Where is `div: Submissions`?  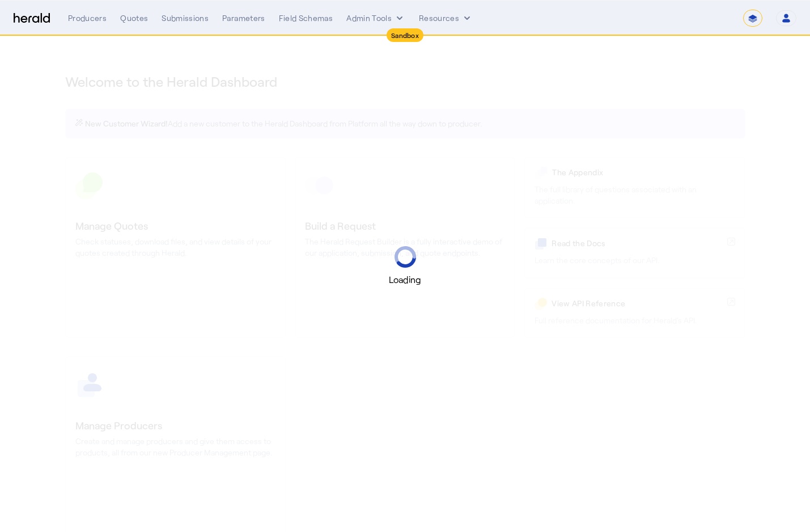
div: Submissions is located at coordinates (185, 18).